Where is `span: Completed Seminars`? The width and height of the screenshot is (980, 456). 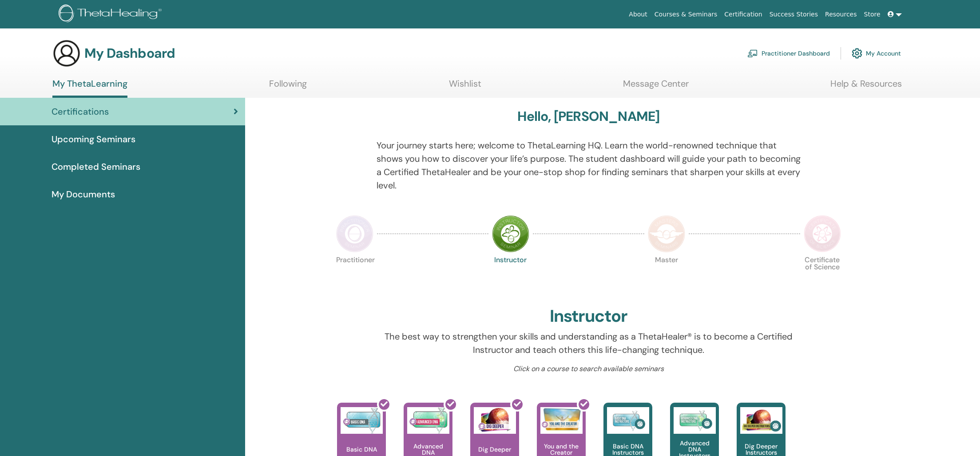
span: Completed Seminars is located at coordinates (96, 166).